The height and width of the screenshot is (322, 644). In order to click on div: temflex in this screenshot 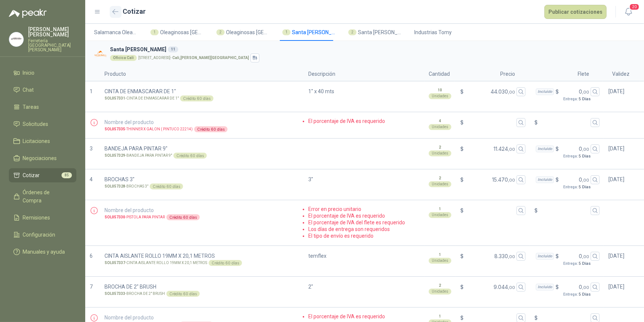, I will do `click(364, 261)`.